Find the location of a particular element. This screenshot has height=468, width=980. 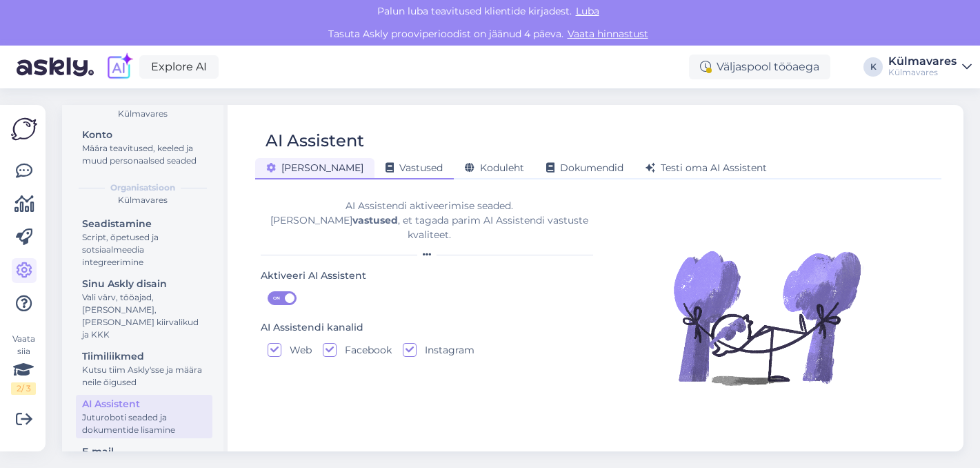

a: Explore AI is located at coordinates (179, 67).